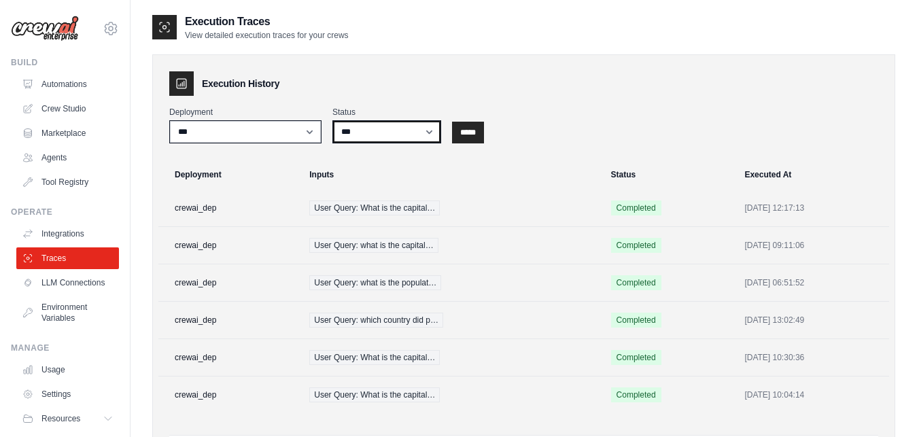  What do you see at coordinates (375, 283) in the screenshot?
I see `span: User Query: what is the populat…` at bounding box center [375, 283].